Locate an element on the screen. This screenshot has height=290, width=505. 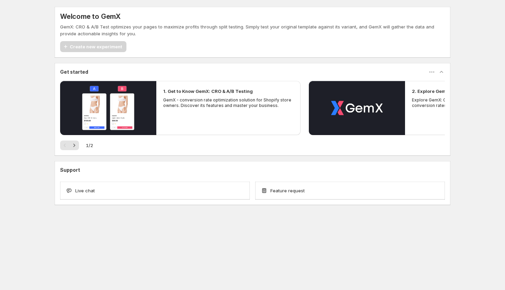
h2: 1. Get to Know GemX: CRO & A/B Testing is located at coordinates (208, 91).